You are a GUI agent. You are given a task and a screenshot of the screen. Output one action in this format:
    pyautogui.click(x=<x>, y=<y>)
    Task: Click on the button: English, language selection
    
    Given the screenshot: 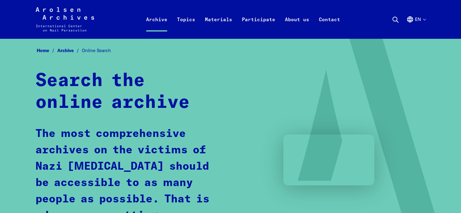 What is the action you would take?
    pyautogui.click(x=416, y=27)
    